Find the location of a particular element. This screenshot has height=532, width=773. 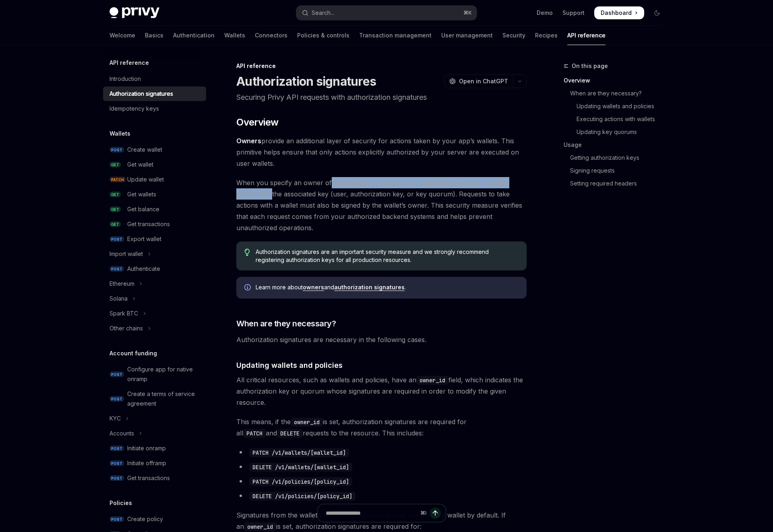

div: Get wallets is located at coordinates (142, 194).